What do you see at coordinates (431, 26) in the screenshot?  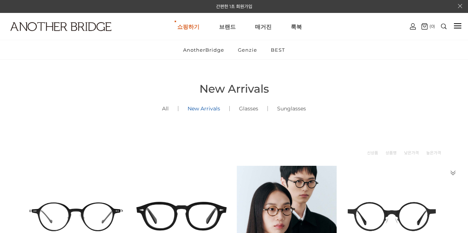 I see `span: (0)` at bounding box center [431, 26].